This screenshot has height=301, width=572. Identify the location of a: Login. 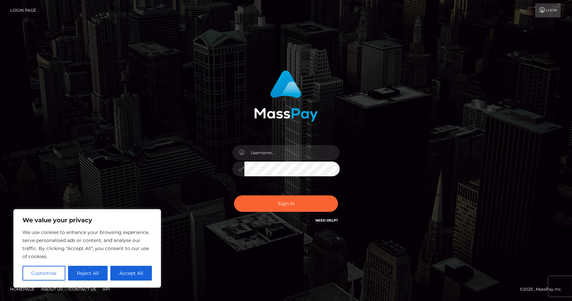
(548, 10).